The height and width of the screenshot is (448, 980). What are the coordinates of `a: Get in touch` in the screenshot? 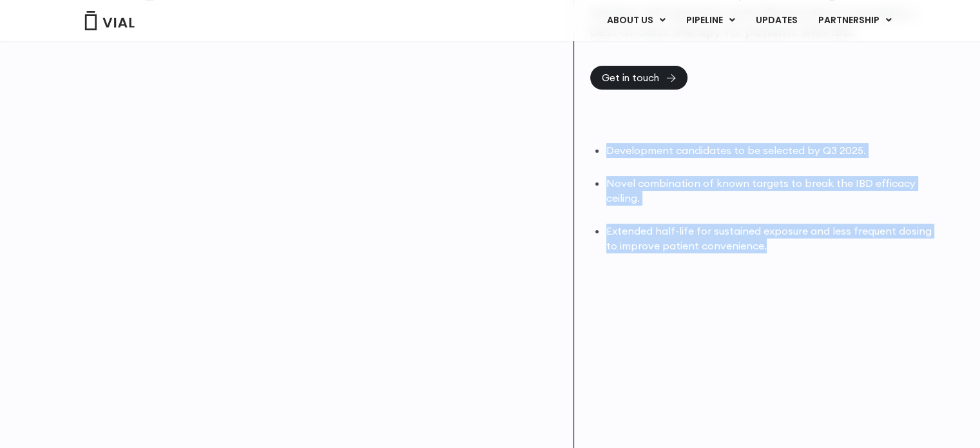 It's located at (639, 77).